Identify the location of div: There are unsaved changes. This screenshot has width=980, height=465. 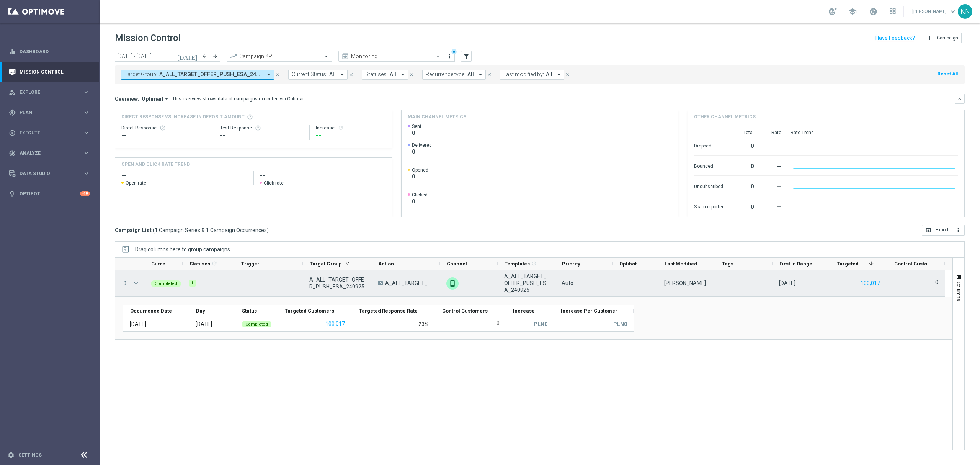
(454, 52).